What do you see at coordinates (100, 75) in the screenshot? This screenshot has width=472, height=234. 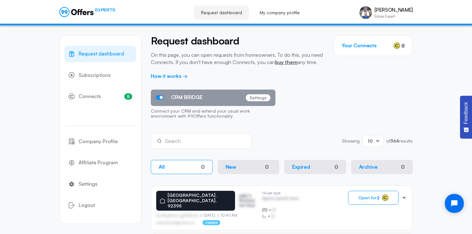 I see `a: Subscriptions` at bounding box center [100, 75].